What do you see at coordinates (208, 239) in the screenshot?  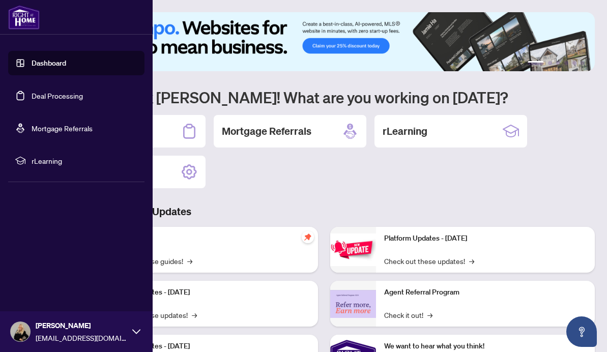 I see `p: Self-Help` at bounding box center [208, 239].